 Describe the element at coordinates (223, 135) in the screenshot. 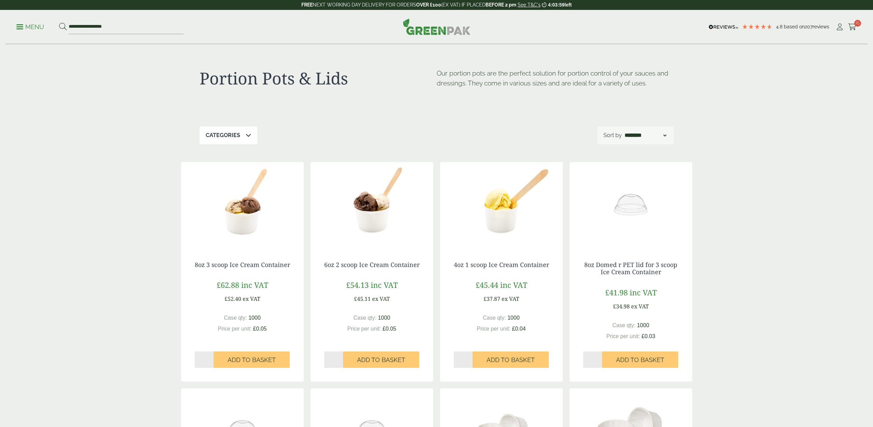

I see `p: Categories` at that location.